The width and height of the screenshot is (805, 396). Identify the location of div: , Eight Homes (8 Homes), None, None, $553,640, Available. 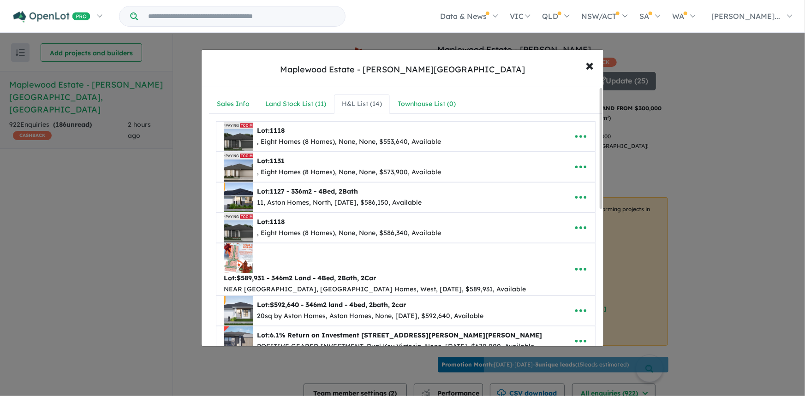
(349, 142).